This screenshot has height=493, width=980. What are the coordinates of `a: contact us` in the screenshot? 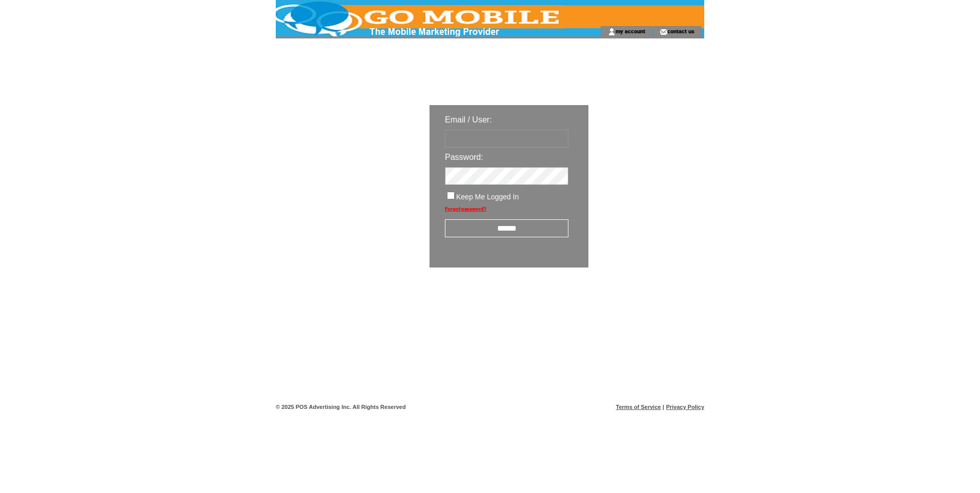 It's located at (681, 31).